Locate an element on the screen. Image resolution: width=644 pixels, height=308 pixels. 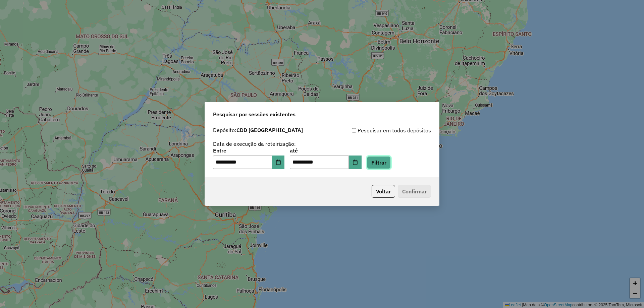
label: Depósito: is located at coordinates (258, 130).